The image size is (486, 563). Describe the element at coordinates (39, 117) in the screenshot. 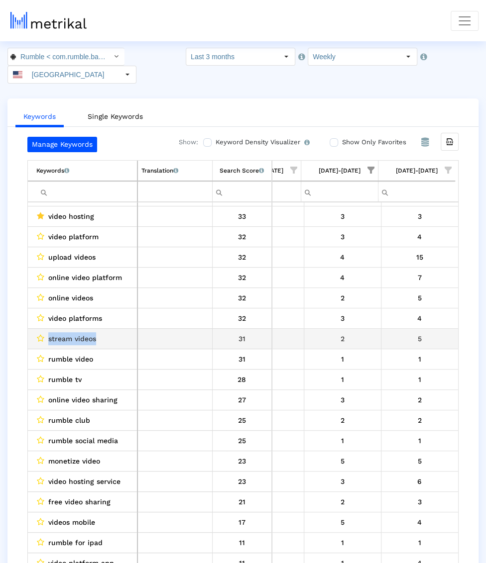

I see `a: Keywords` at that location.